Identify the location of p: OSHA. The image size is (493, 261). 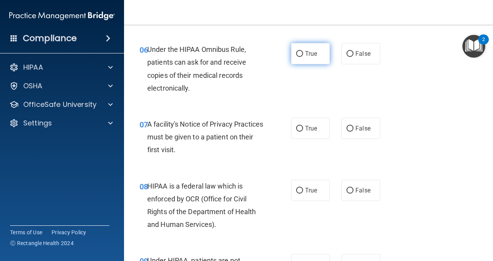
(33, 86).